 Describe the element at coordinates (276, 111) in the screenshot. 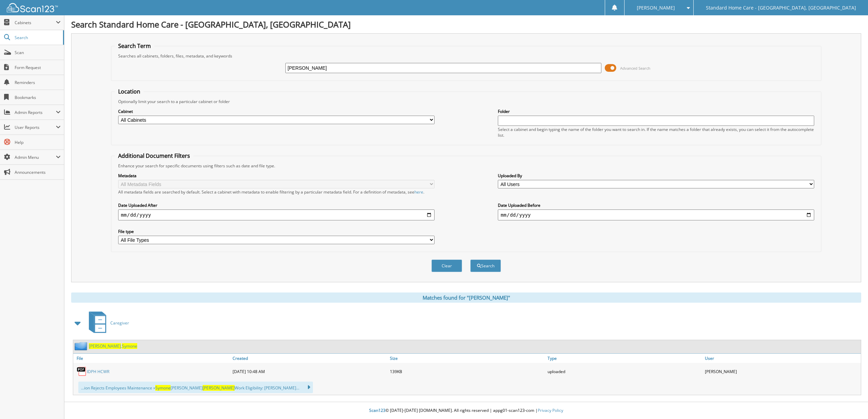

I see `label: Cabinet` at that location.